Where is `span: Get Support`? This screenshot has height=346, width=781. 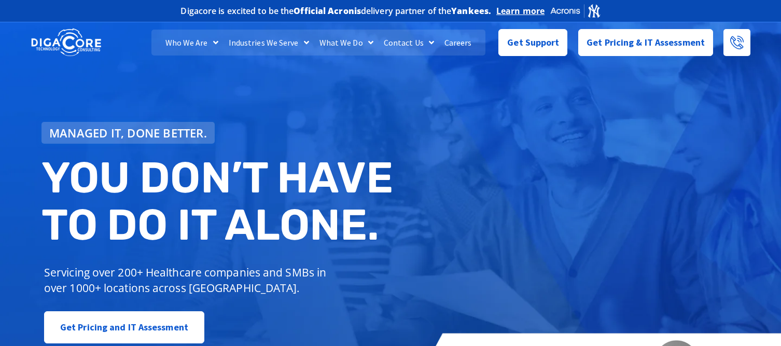 span: Get Support is located at coordinates (533, 43).